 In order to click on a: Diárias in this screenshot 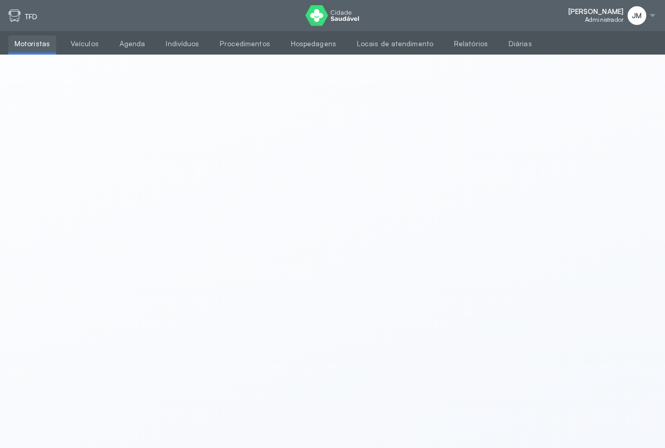, I will do `click(520, 44)`.